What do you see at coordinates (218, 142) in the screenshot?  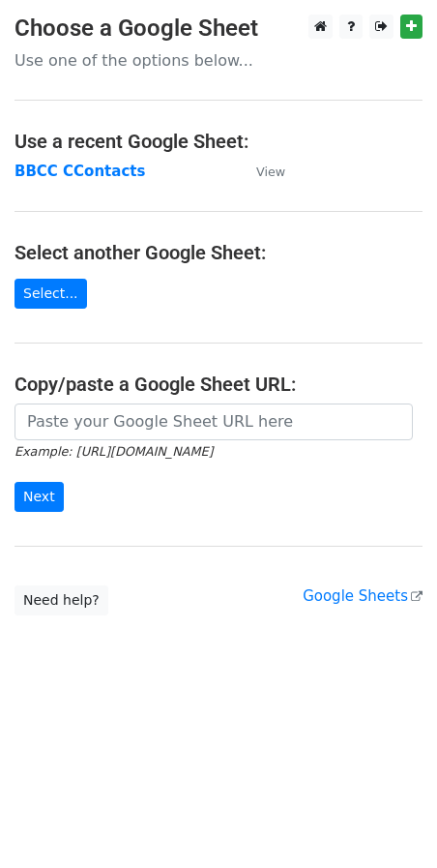 I see `h4: Use a recent Google Sheet:` at bounding box center [218, 142].